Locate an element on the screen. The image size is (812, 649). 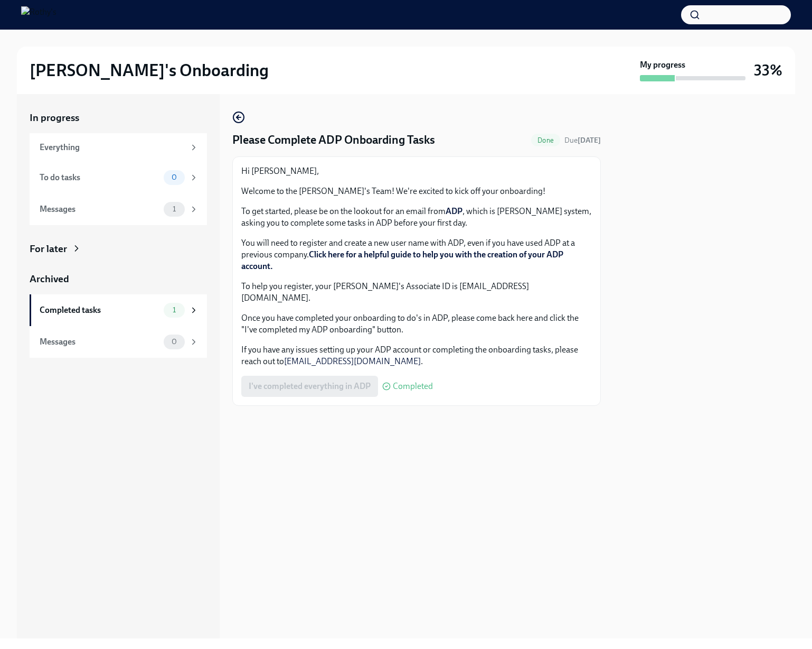
p: If you have any issues setting up your ADP account or completing the onboarding tasks, please rea... is located at coordinates (416, 356).